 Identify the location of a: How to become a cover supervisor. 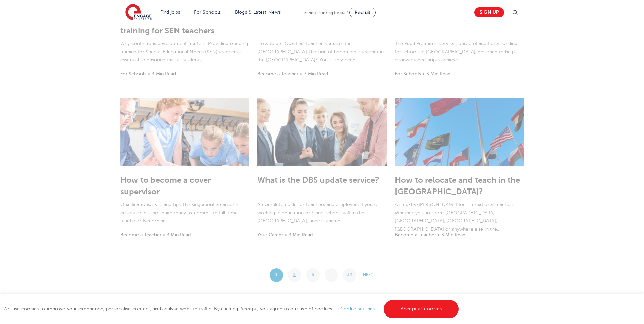
(166, 186).